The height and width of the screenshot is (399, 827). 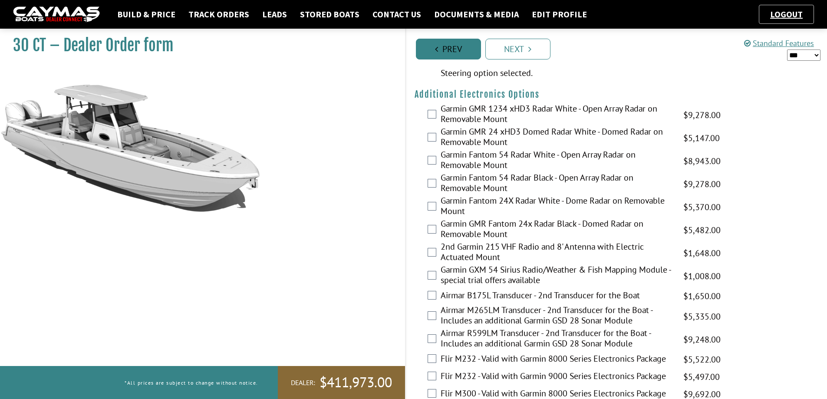 What do you see at coordinates (556, 230) in the screenshot?
I see `label: Garmin GMR Fantom 24x Radar Black - Domed Radar on Removable Mount` at bounding box center [556, 230].